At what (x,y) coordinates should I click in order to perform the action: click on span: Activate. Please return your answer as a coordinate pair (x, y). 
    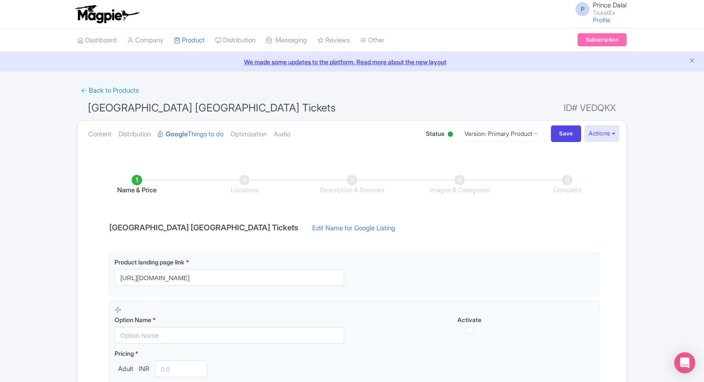
    Looking at the image, I should click on (470, 320).